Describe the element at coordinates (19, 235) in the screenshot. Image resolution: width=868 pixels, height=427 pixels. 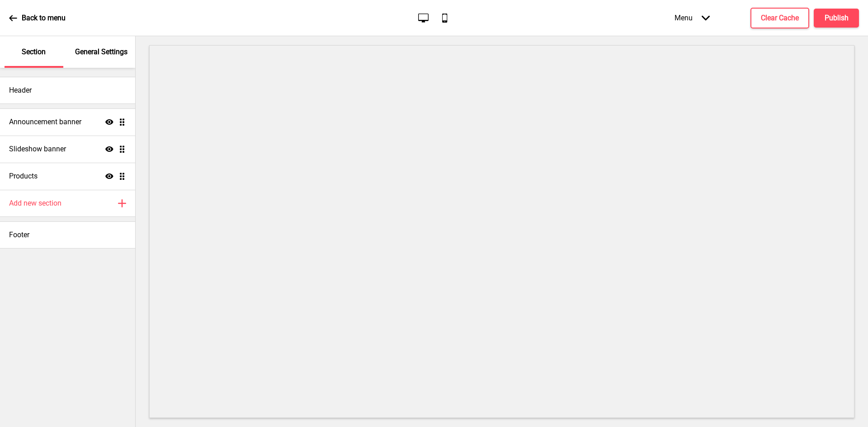
I see `h4: Footer` at that location.